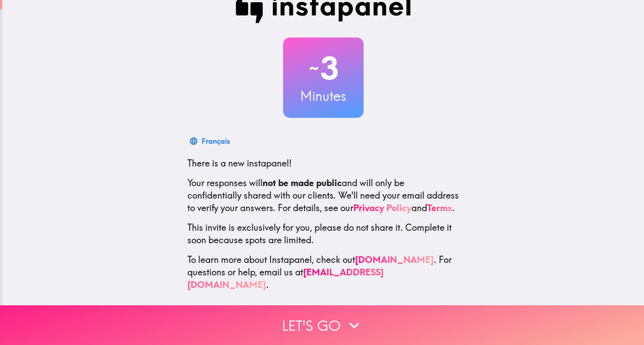 The width and height of the screenshot is (644, 345). What do you see at coordinates (240, 163) in the screenshot?
I see `span: There is a new instapanel!` at bounding box center [240, 163].